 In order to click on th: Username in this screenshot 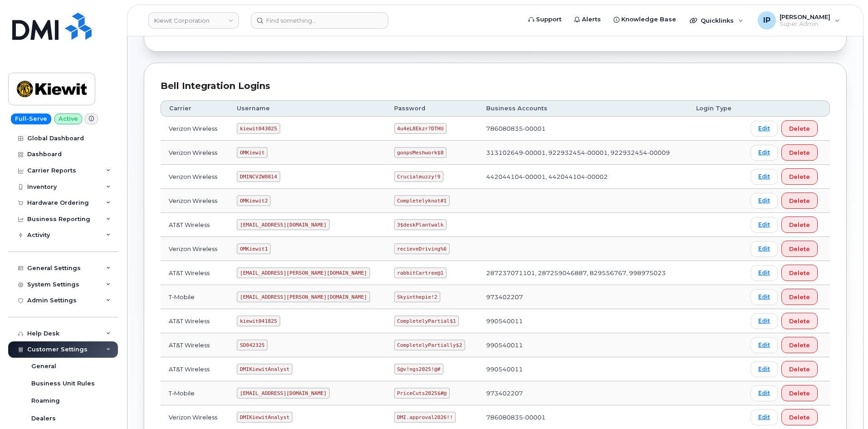, I will do `click(307, 109)`.